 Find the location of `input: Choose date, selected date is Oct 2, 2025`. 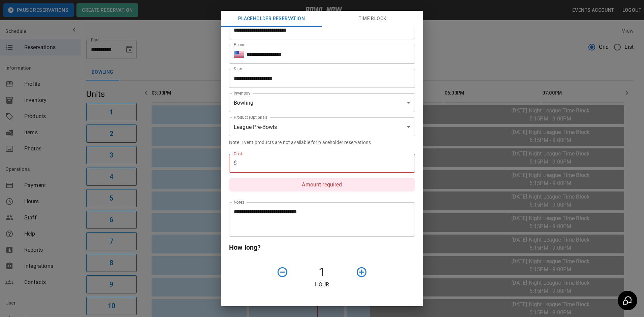

input: Choose date, selected date is Oct 2, 2025 is located at coordinates (320, 78).